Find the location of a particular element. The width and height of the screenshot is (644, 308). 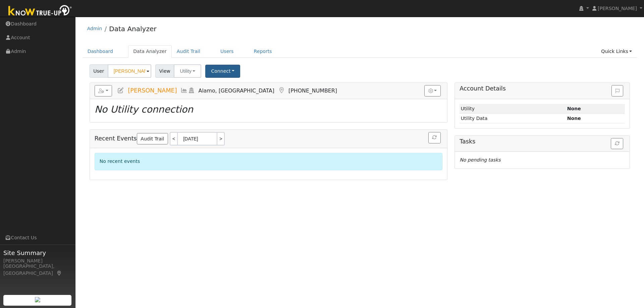

strong: None is located at coordinates (574, 118).